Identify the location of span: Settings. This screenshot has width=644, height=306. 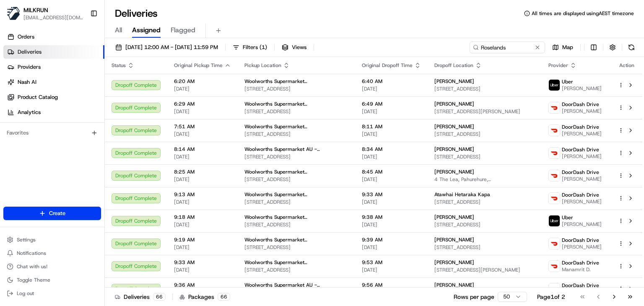
(26, 240).